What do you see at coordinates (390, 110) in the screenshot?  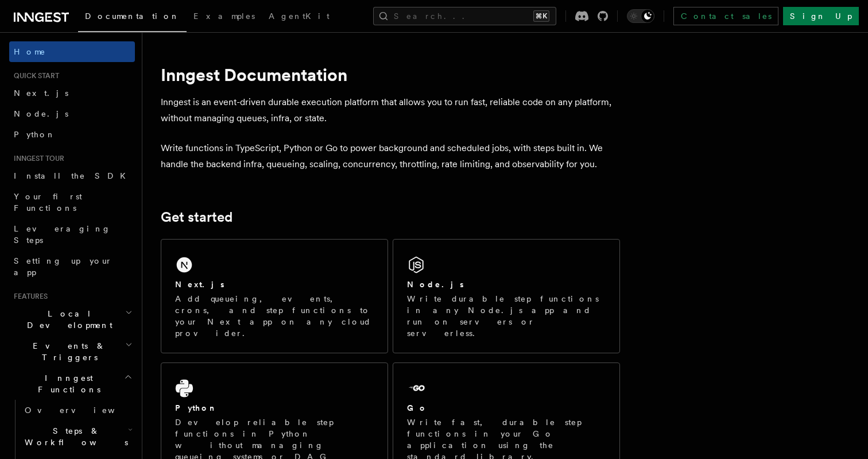 I see `p: Inngest is an event-driven durable execution platform that allows you to run fast, reliable code ...` at bounding box center [390, 110].